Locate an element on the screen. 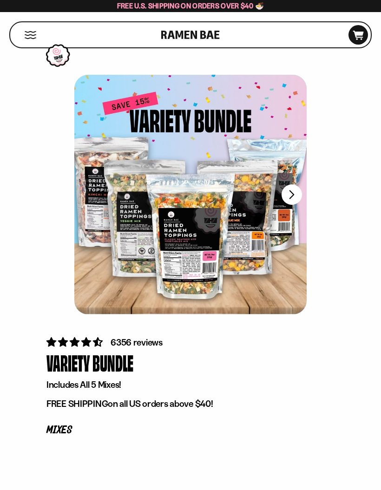 The height and width of the screenshot is (490, 381). button: Mobile Menu Trigger is located at coordinates (30, 35).